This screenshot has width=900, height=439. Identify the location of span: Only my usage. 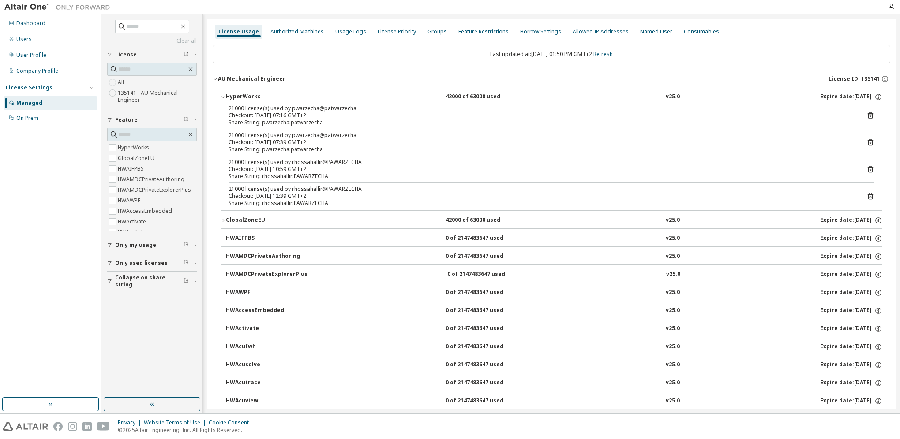
(135, 245).